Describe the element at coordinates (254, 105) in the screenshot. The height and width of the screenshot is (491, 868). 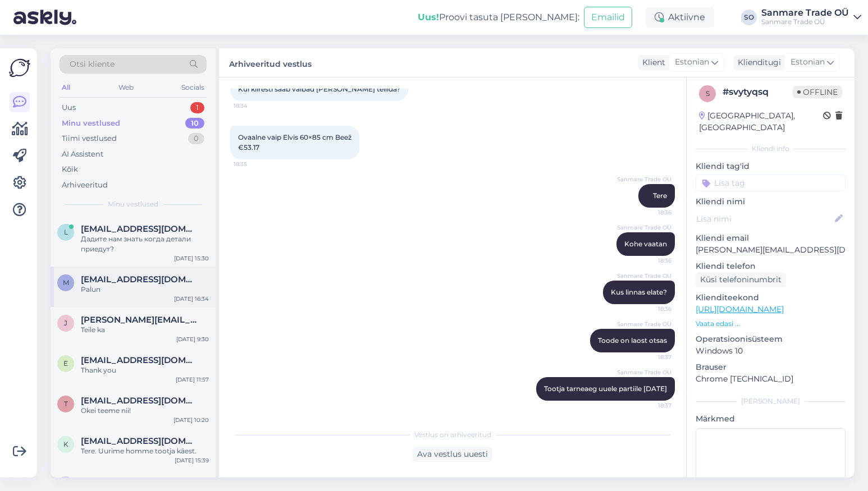
I see `span: 18:34` at that location.